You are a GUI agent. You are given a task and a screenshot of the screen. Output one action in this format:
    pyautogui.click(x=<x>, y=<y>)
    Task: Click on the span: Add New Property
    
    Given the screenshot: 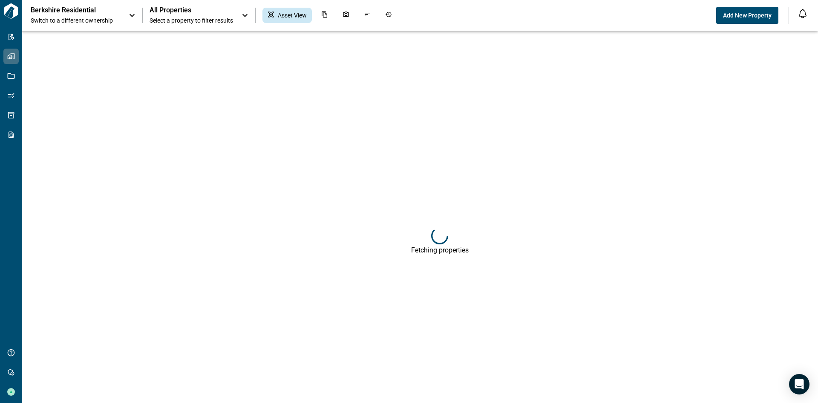 What is the action you would take?
    pyautogui.click(x=747, y=15)
    